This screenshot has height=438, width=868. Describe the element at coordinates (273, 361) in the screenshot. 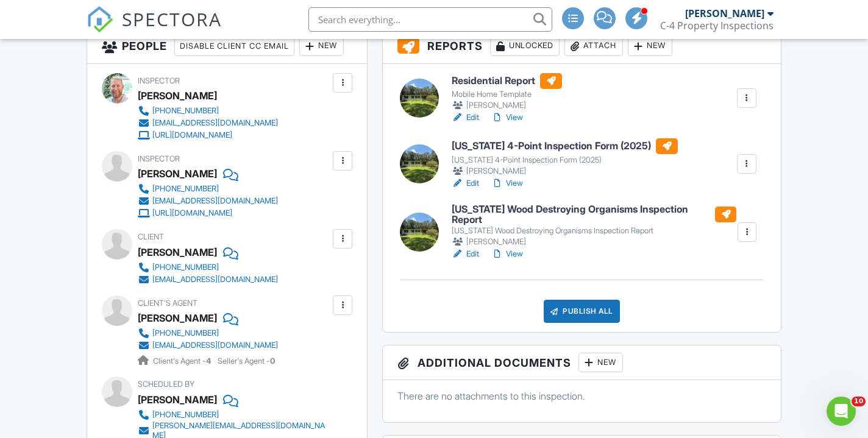

I see `strong: 0` at that location.